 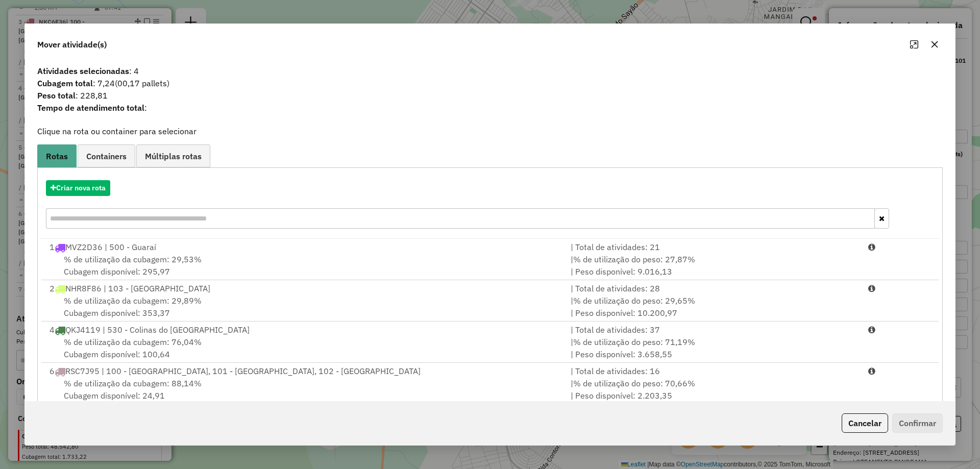 What do you see at coordinates (872, 247) in the screenshot?
I see `i: Porcentagens após mover as atividades: Cubagem: 31,26% Peso: 29,70%` at bounding box center [872, 247].